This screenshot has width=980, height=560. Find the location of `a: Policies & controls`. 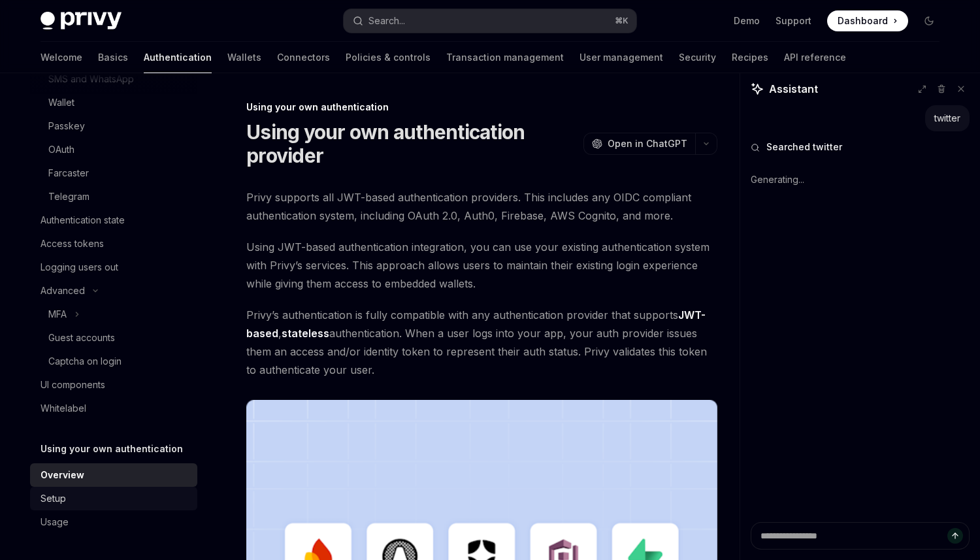

a: Policies & controls is located at coordinates (388, 58).